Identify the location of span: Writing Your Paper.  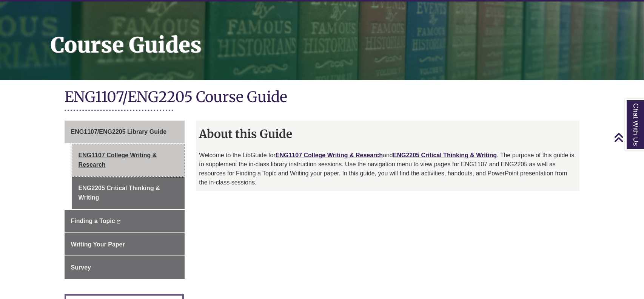
(98, 244).